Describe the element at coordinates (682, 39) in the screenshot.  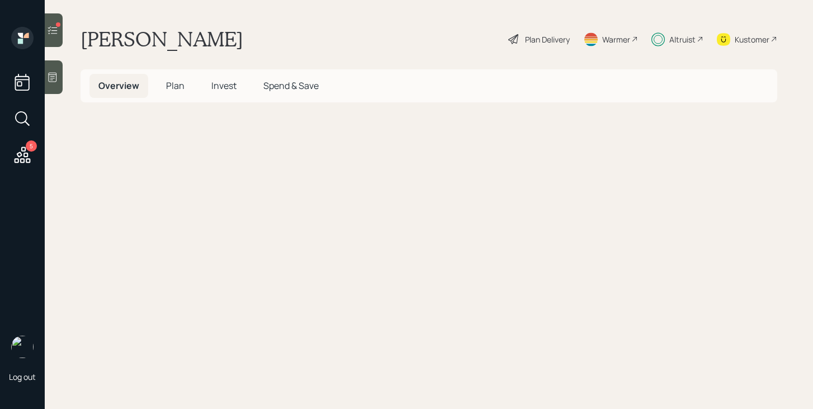
I see `div: Altruist` at that location.